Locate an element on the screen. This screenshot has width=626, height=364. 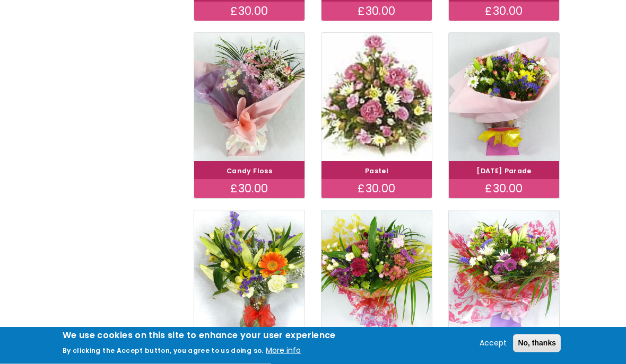
button: Accept is located at coordinates (493, 344).